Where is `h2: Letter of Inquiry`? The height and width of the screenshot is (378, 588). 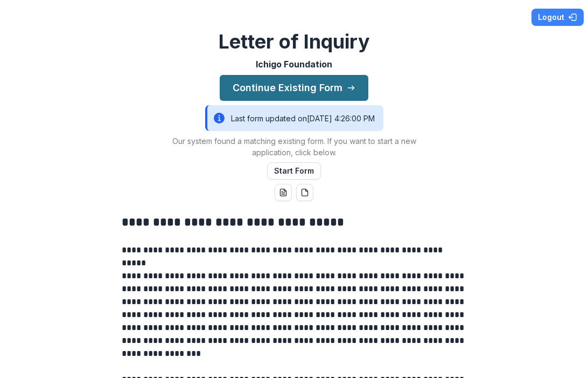 h2: Letter of Inquiry is located at coordinates (294, 41).